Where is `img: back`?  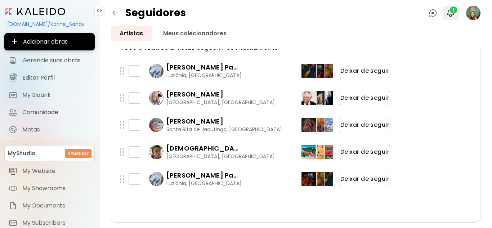 img: back is located at coordinates (115, 13).